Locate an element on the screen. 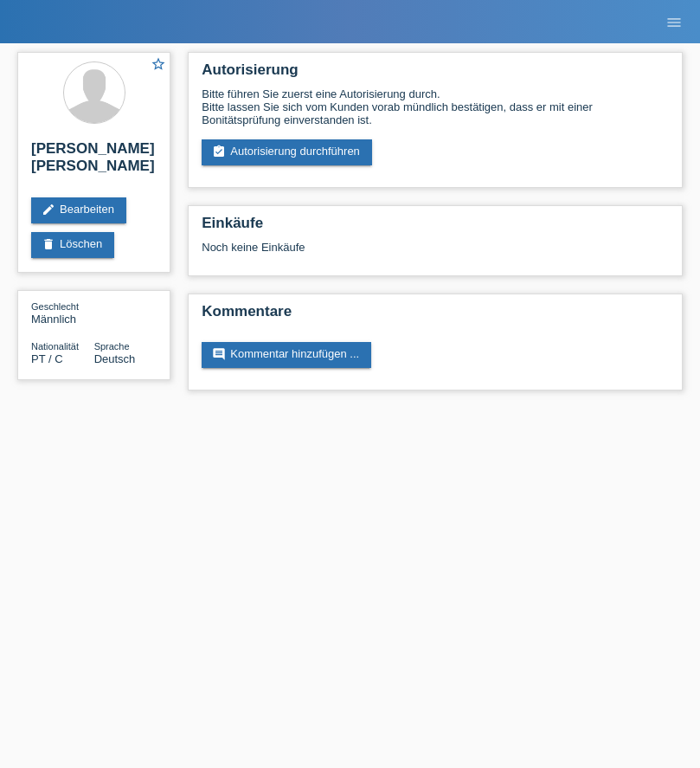  div: Männlich is located at coordinates (63, 313).